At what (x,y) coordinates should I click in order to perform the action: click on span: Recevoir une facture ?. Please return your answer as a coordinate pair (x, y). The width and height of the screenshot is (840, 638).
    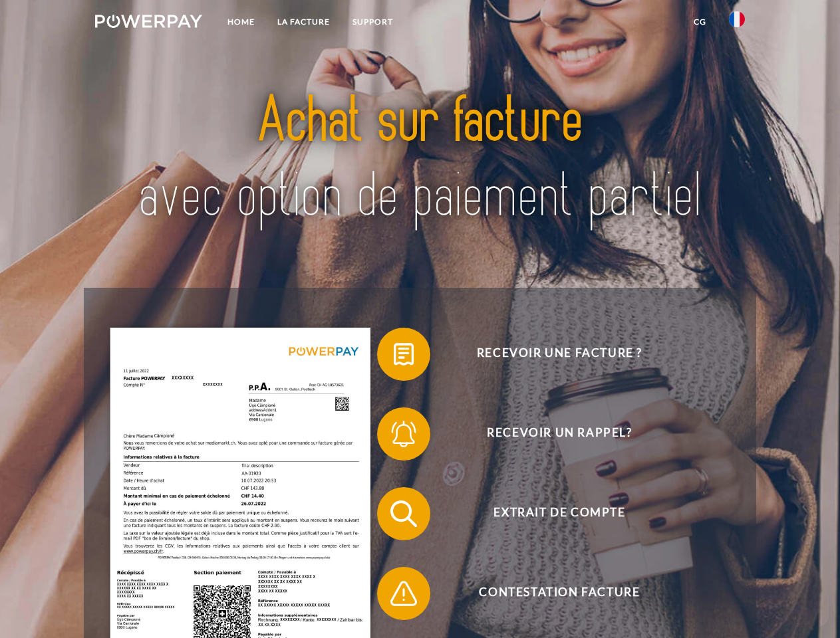
    Looking at the image, I should click on (559, 354).